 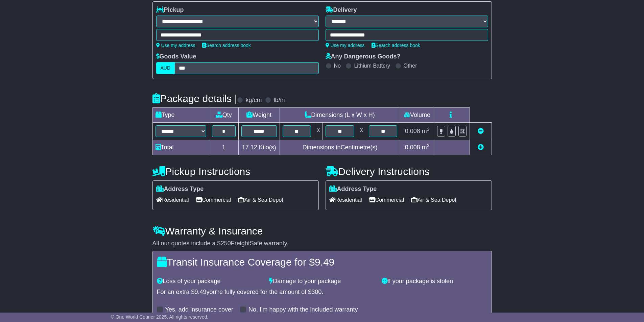 I want to click on label: Delivery, so click(x=341, y=10).